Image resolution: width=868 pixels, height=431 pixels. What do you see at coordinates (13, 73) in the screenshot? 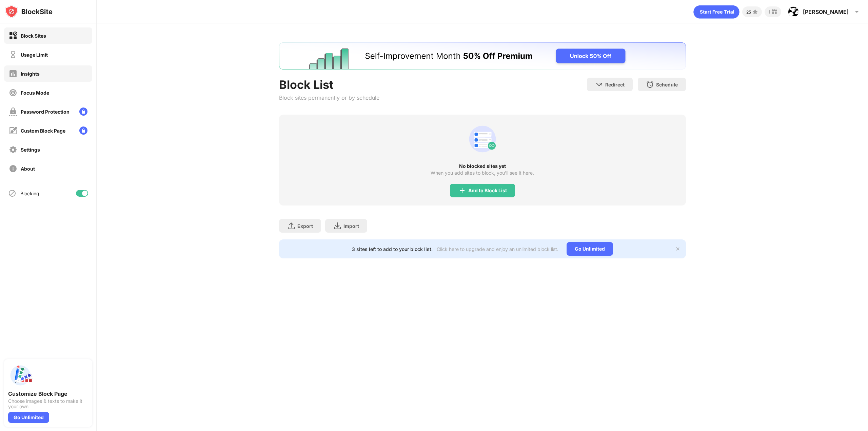
I see `img: insights-off.svg` at bounding box center [13, 73].